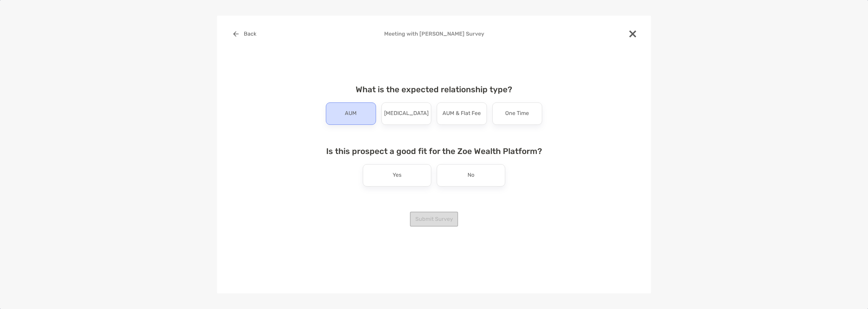  I want to click on h4: Is this prospect a good fit for the Zoe Wealth Platform?, so click(434, 152).